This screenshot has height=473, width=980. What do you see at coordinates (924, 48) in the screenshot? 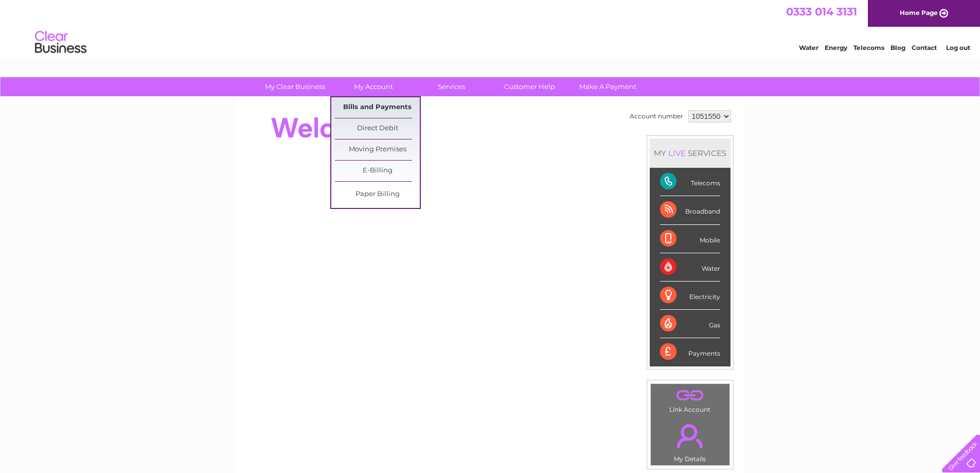
I see `a: Contact` at bounding box center [924, 48].